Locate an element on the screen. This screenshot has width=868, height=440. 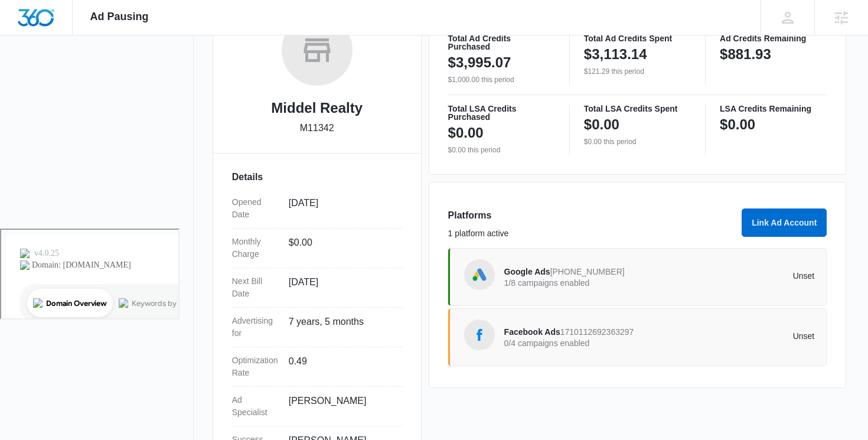
h3: Platforms is located at coordinates (592, 216).